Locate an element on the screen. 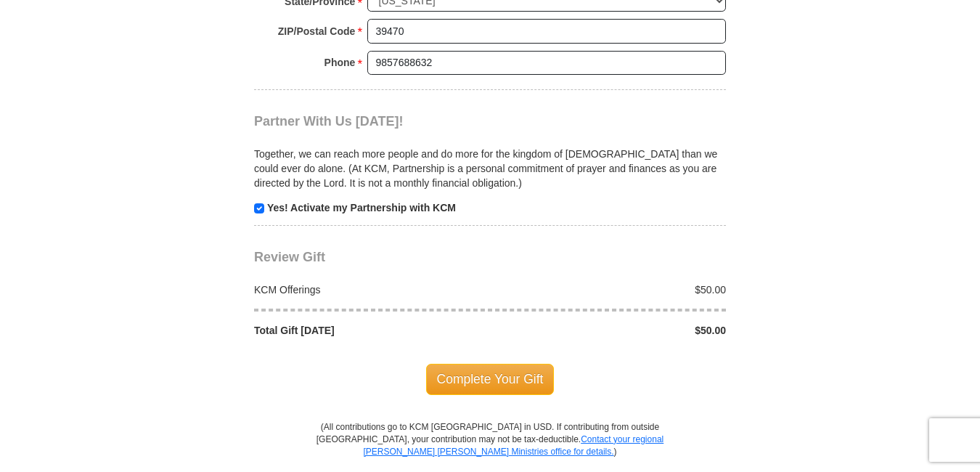 The image size is (980, 472). div: KCM Offerings is located at coordinates (369, 289).